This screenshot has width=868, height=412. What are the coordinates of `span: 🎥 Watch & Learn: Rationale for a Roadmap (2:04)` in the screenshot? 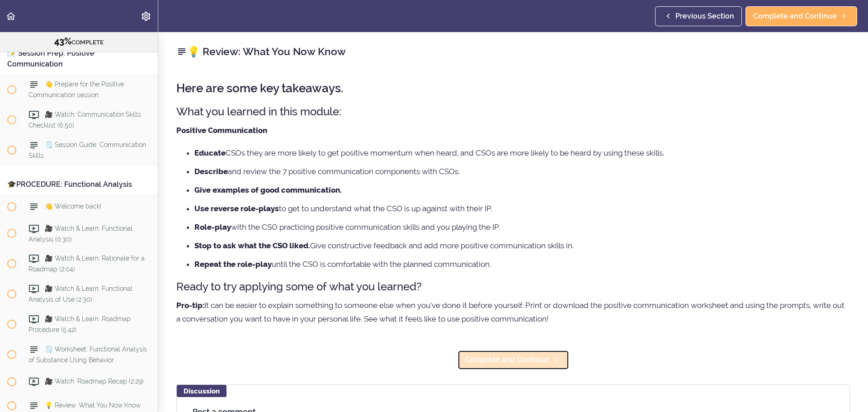 It's located at (86, 264).